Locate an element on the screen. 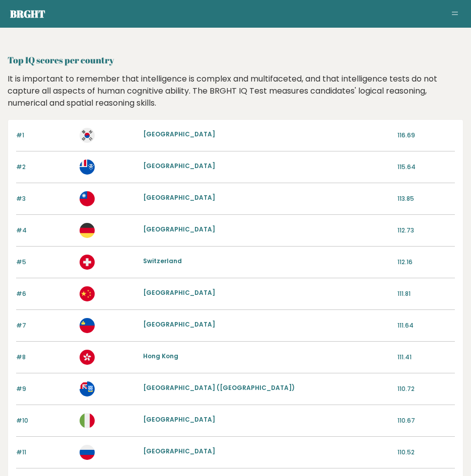  img: de.svg is located at coordinates (87, 230).